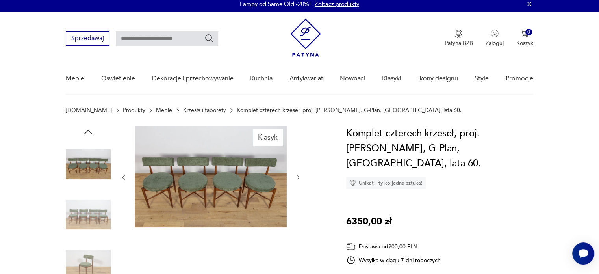  Describe the element at coordinates (494, 43) in the screenshot. I see `p: Zaloguj` at that location.